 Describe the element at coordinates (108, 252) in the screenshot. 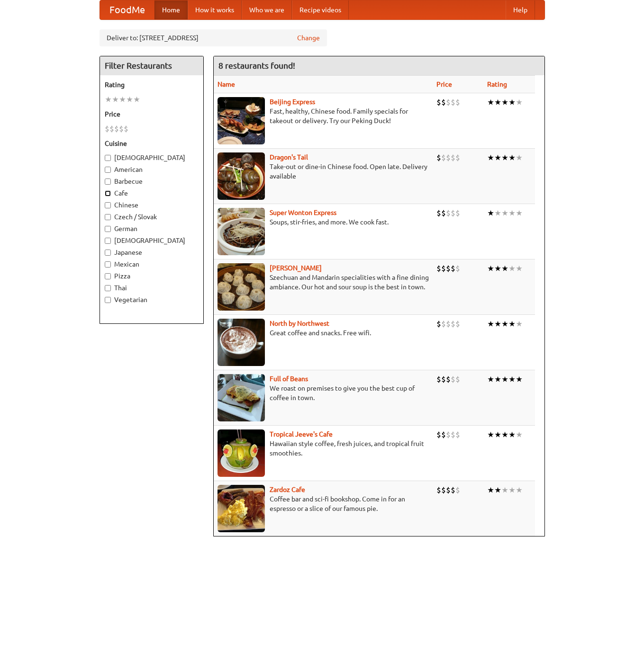

I see `input: Japanese` at that location.